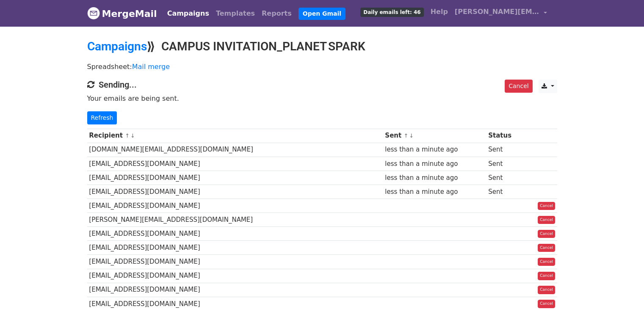  What do you see at coordinates (102, 118) in the screenshot?
I see `a: Refresh` at bounding box center [102, 118].